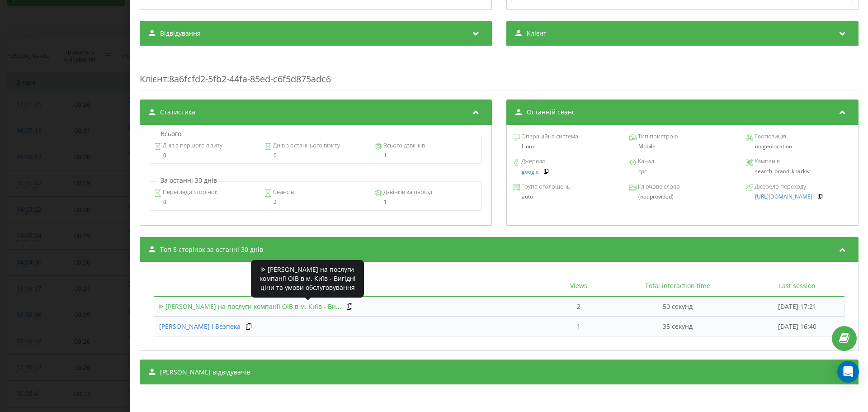 The width and height of the screenshot is (868, 412). Describe the element at coordinates (769, 137) in the screenshot. I see `span: Геопозиція` at that location.